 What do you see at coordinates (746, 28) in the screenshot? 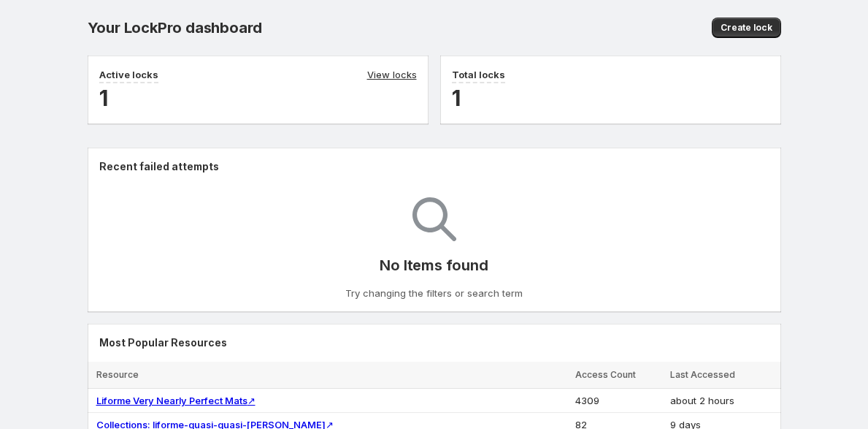
I see `button: Create lock` at bounding box center [746, 28].